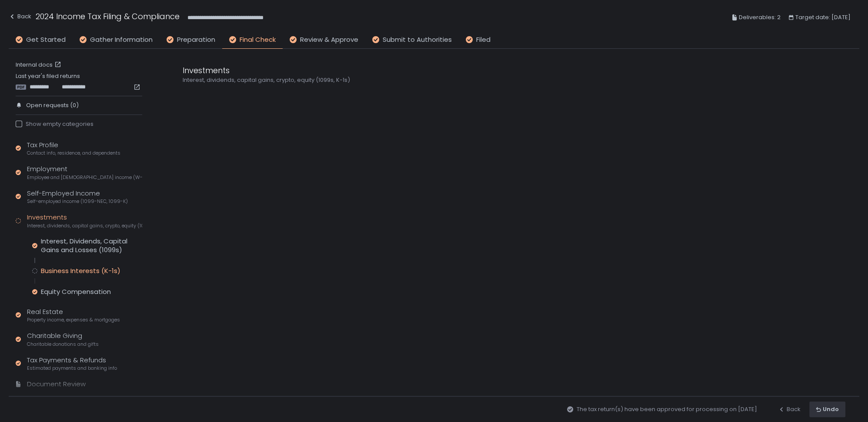 This screenshot has height=422, width=868. What do you see at coordinates (73, 315) in the screenshot?
I see `div: Real Estate` at bounding box center [73, 315].